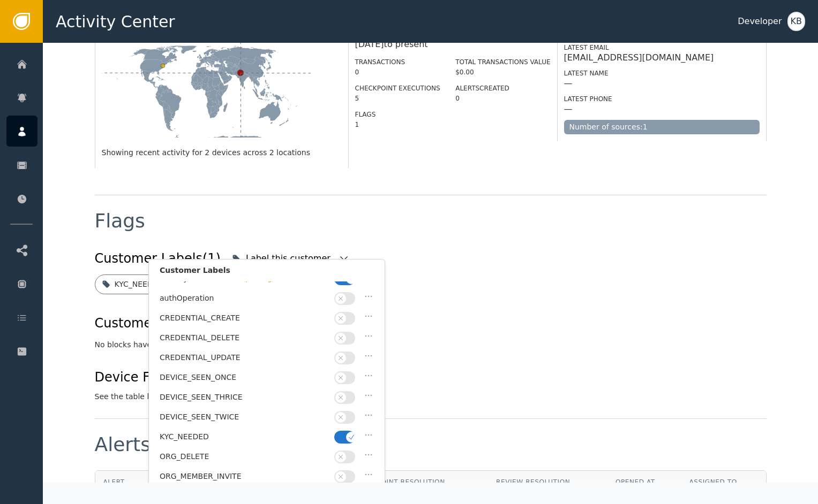 This screenshot has height=504, width=818. Describe the element at coordinates (222, 153) in the screenshot. I see `div: Showing recent activity for 2 devices across 2 locations` at that location.